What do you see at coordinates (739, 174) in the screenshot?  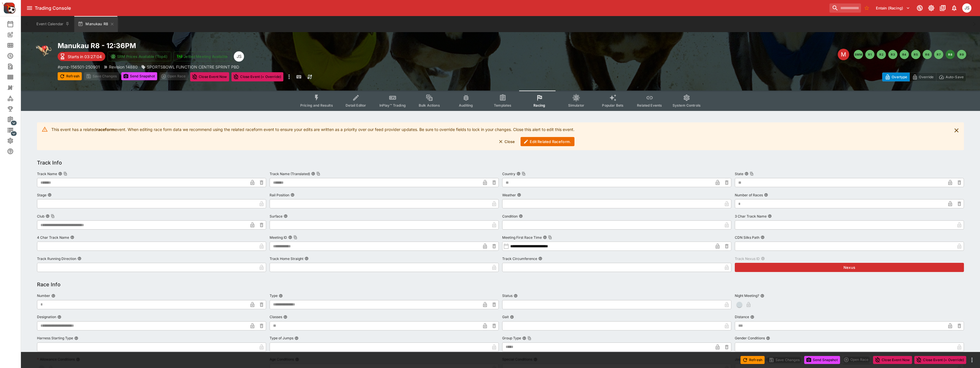 I see `p: State` at bounding box center [739, 174].